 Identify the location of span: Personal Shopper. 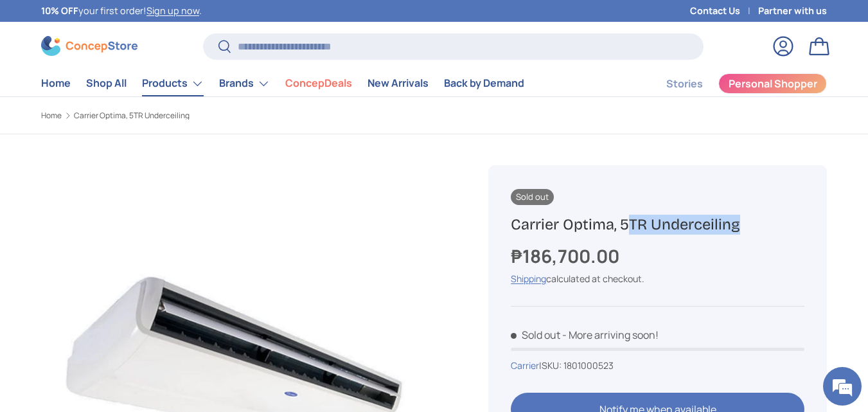
(773, 83).